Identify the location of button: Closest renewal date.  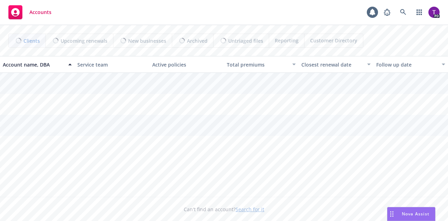
(335, 64).